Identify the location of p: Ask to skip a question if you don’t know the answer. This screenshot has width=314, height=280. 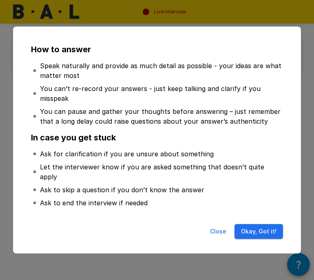
(122, 190).